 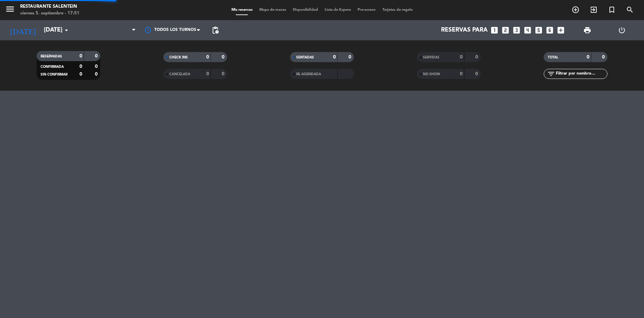 I want to click on span: Pre-acceso, so click(x=366, y=10).